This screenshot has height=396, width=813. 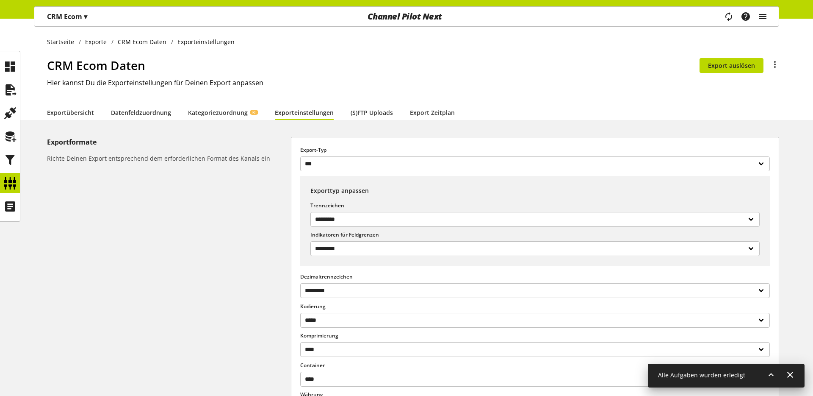 What do you see at coordinates (319, 335) in the screenshot?
I see `span: Komprimierung` at bounding box center [319, 335].